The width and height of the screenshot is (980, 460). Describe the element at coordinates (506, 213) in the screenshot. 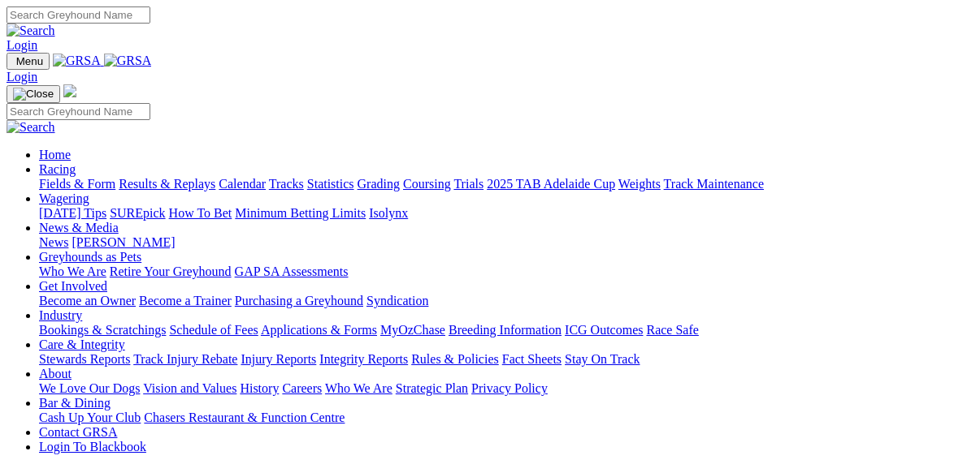

I see `div: Wagering` at that location.